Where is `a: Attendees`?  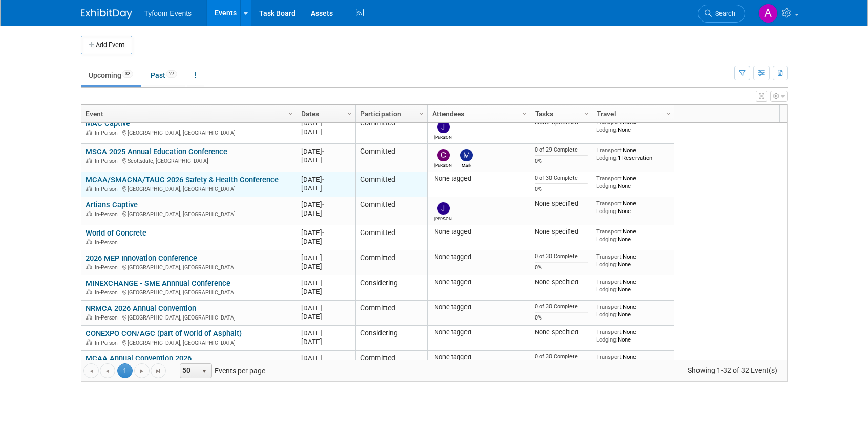
a: Attendees is located at coordinates (478, 113).